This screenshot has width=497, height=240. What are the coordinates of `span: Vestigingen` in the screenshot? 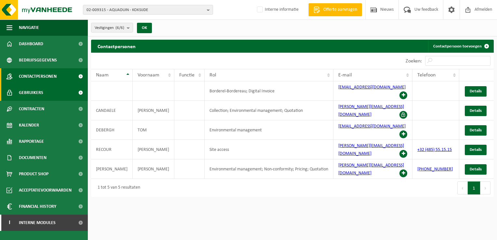 It's located at (109, 28).